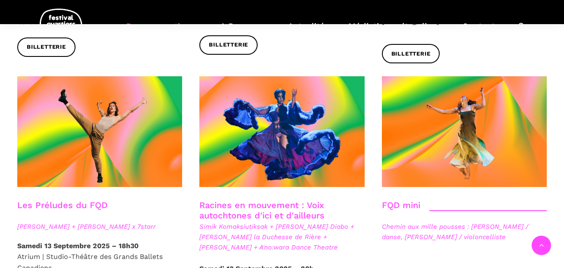 This screenshot has height=268, width=564. What do you see at coordinates (478, 31) in the screenshot?
I see `a: Contact` at bounding box center [478, 31].